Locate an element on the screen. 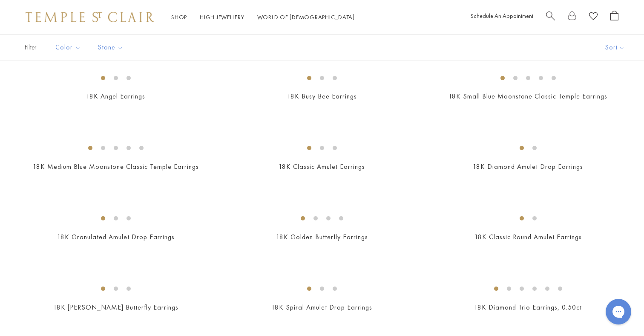 The image size is (644, 336). button: Color is located at coordinates (68, 47).